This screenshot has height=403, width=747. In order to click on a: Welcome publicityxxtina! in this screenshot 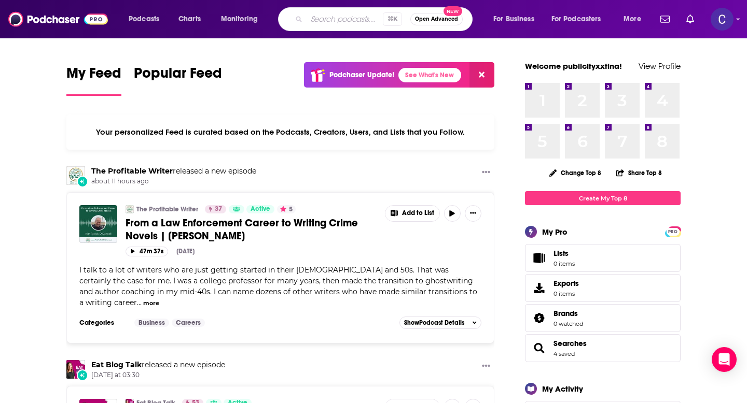, I will do `click(573, 66)`.